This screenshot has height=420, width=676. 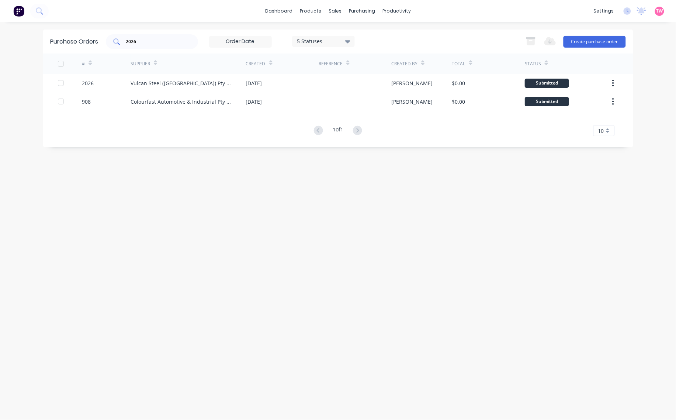 What do you see at coordinates (311, 11) in the screenshot?
I see `div: products` at bounding box center [311, 11].